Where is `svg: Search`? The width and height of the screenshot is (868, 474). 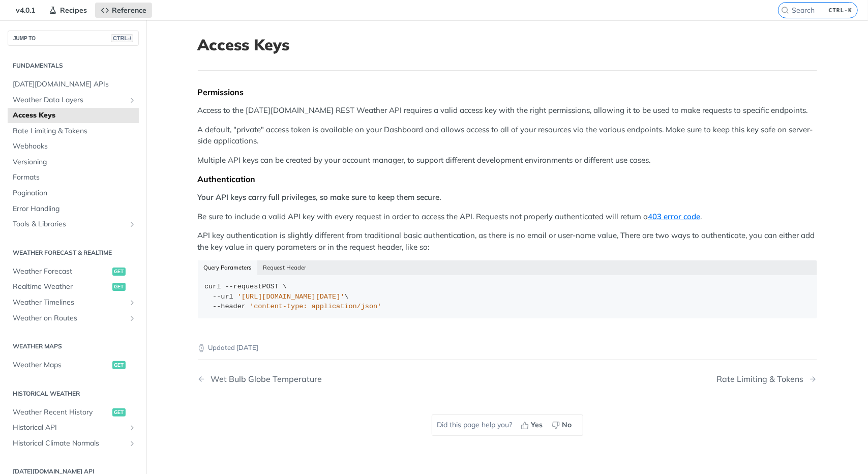 svg: Search is located at coordinates (785, 10).